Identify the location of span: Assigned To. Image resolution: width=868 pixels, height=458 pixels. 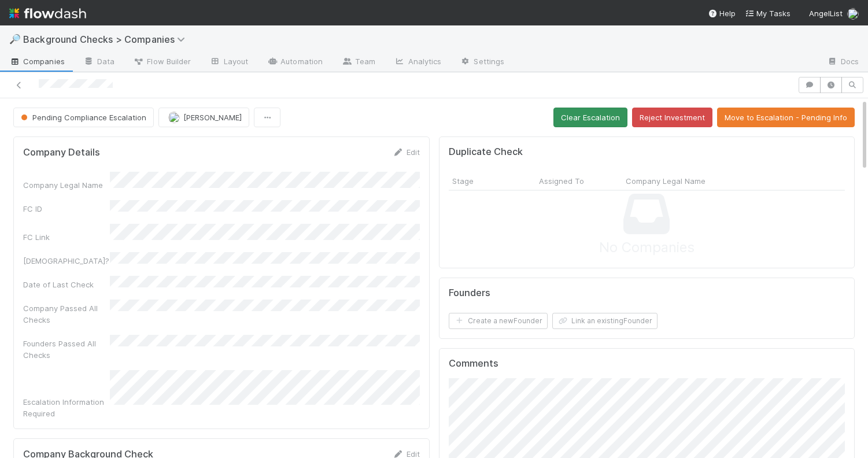
(561, 181).